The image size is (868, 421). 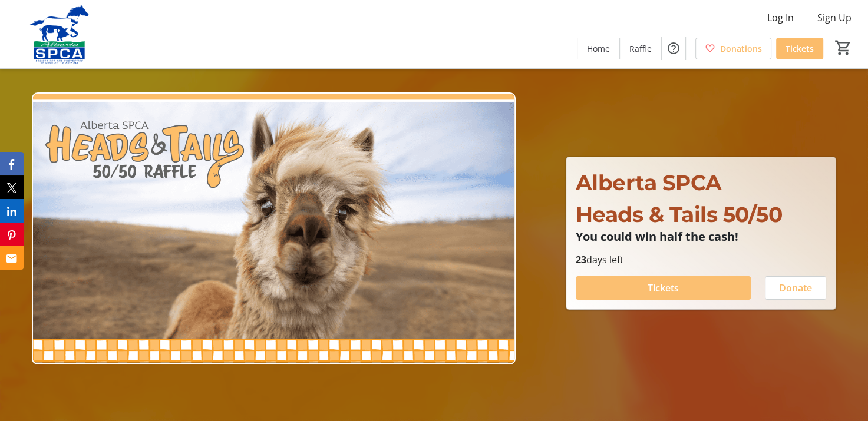 I want to click on span: Alberta SPCA, so click(x=649, y=183).